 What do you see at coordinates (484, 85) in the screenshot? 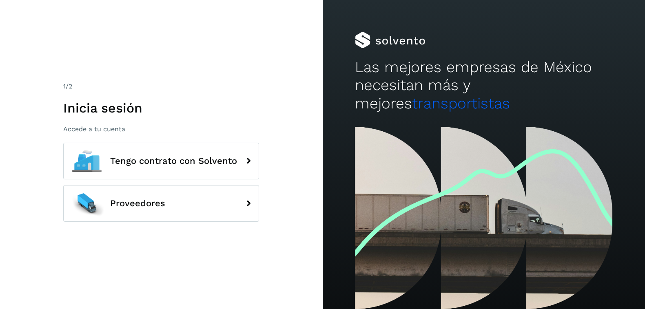
I see `h2: Las mejores empresas de México necesitan más y mejores` at bounding box center [484, 85].